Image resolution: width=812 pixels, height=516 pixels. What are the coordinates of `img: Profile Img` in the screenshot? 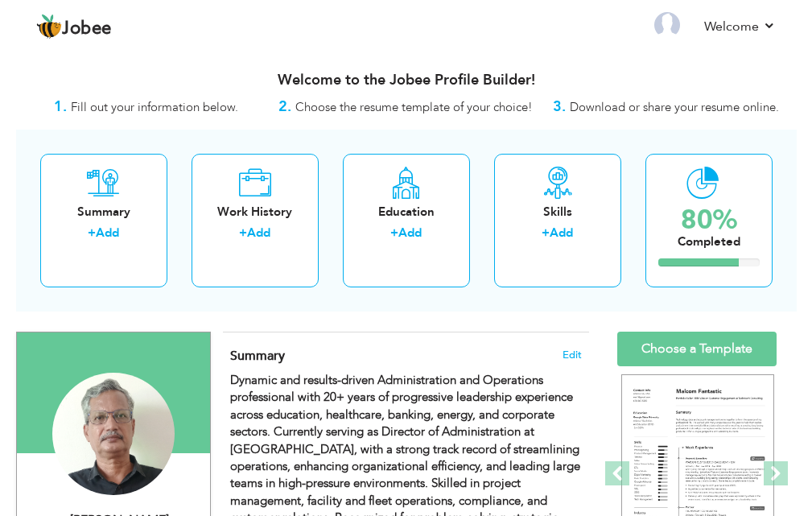 It's located at (667, 25).